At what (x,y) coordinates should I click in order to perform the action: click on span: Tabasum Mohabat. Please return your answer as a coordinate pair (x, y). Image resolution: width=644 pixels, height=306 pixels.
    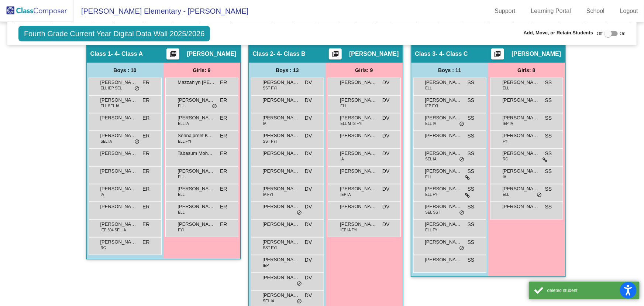
    Looking at the image, I should click on (196, 153).